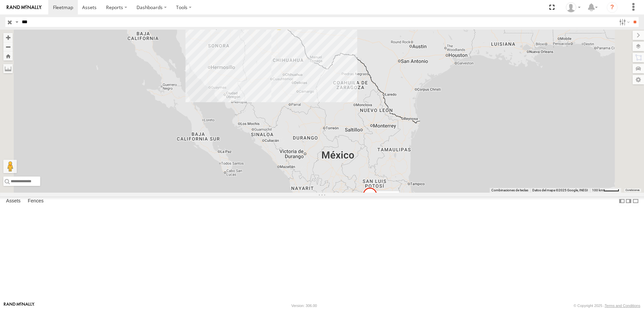 This screenshot has width=644, height=309. Describe the element at coordinates (560, 190) in the screenshot. I see `span: Datos del mapa ©2025 Google, INEGI` at that location.